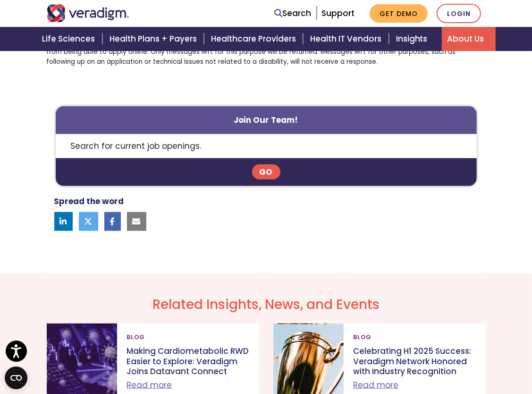  Describe the element at coordinates (293, 13) in the screenshot. I see `a: Search` at that location.